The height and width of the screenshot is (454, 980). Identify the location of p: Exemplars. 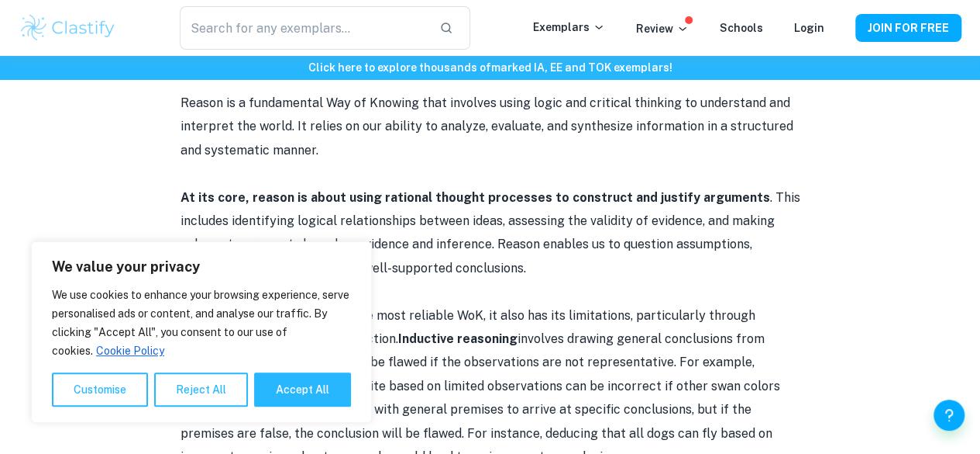
(568, 27).